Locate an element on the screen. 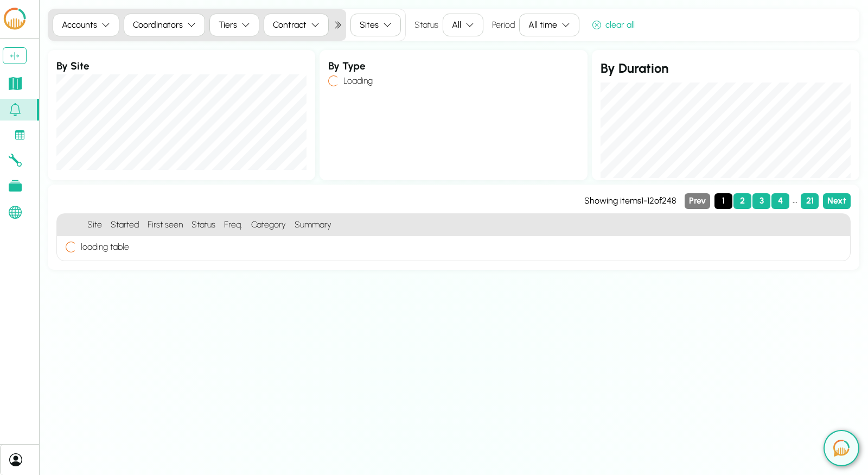  div: Sites is located at coordinates (369, 25).